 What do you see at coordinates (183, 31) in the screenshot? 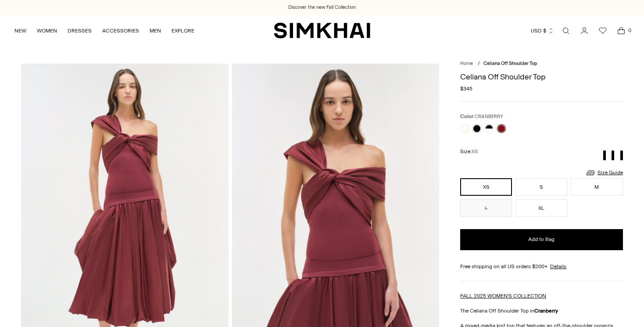
I see `a: EXPLORE` at bounding box center [183, 31].